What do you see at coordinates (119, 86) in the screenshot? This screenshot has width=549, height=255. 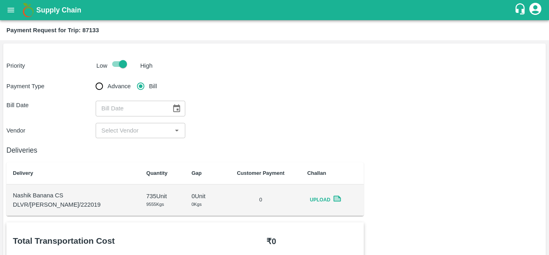 I see `span: Advance` at bounding box center [119, 86].